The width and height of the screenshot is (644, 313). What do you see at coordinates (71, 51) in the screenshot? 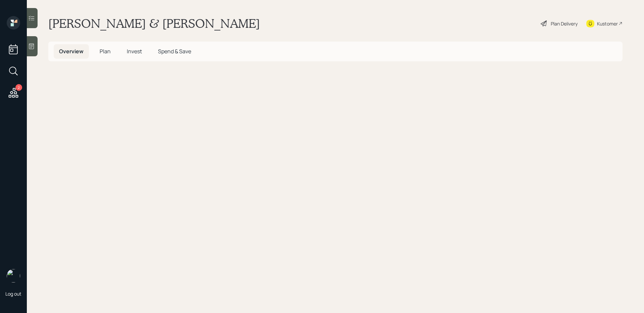
I see `span: Overview` at bounding box center [71, 51].